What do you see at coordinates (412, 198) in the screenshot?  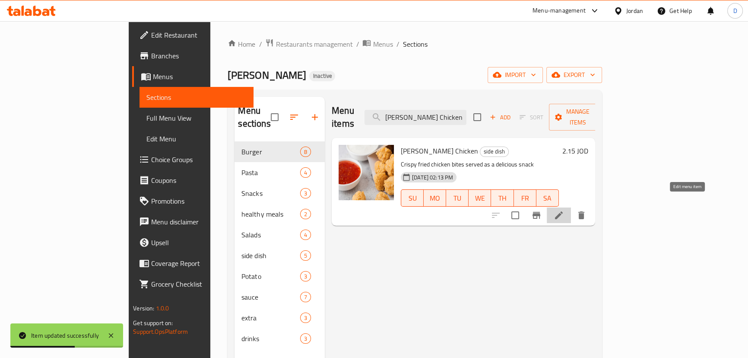 I see `span: SU` at bounding box center [412, 198].